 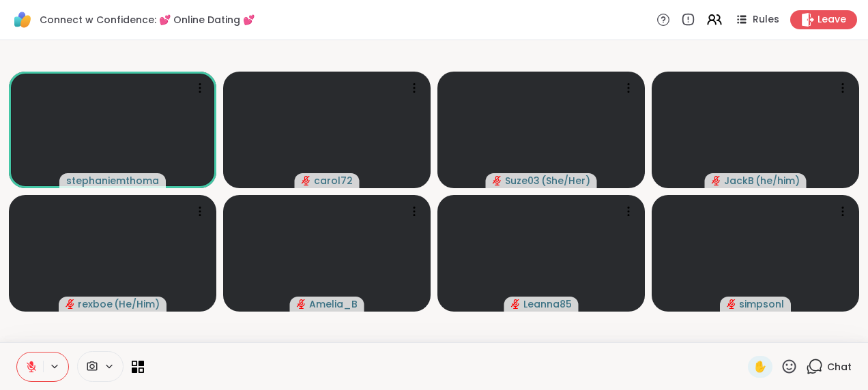 I want to click on span: Suze03, so click(x=522, y=181).